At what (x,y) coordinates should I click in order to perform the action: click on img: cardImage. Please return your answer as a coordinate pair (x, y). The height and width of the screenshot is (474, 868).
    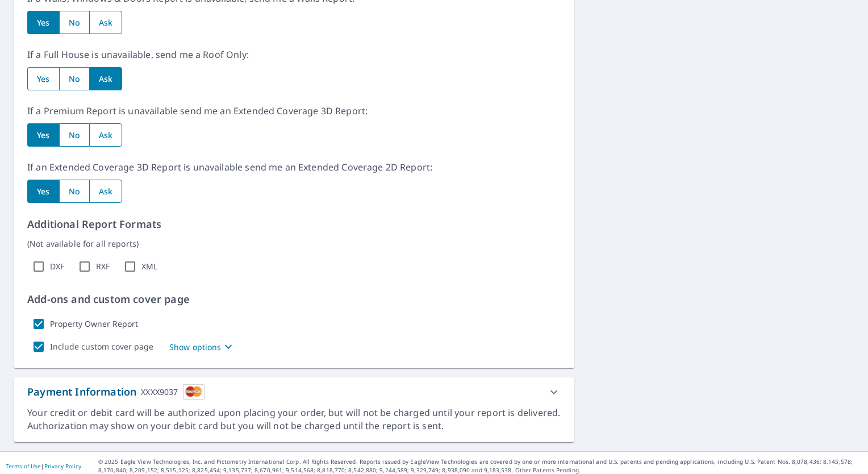
    Looking at the image, I should click on (193, 392).